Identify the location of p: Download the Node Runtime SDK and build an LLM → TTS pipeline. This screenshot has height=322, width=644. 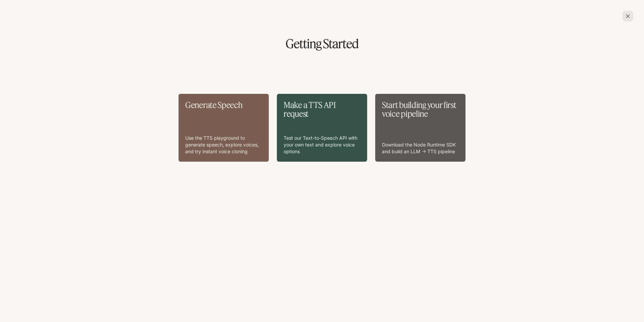
(420, 148).